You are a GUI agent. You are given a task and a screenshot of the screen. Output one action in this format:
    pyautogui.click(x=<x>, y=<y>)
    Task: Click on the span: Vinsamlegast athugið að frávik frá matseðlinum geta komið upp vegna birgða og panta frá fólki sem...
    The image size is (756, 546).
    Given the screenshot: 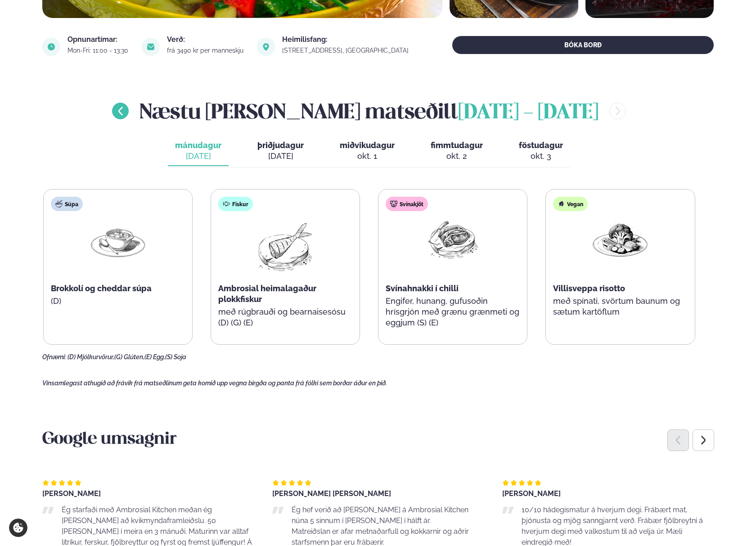 What is the action you would take?
    pyautogui.click(x=215, y=383)
    